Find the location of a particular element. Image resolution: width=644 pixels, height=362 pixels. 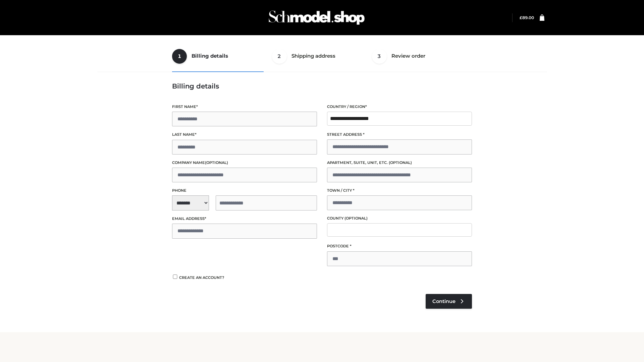

label: Apartment, suite, unit, etc. is located at coordinates (400, 163).